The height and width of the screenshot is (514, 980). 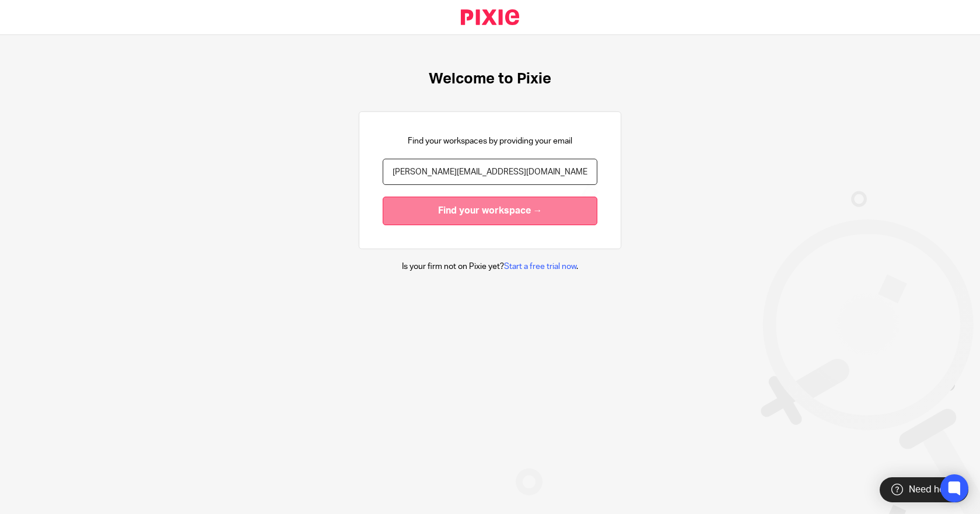 What do you see at coordinates (490, 267) in the screenshot?
I see `p: Is your firm not on Pixie yet? .` at bounding box center [490, 267].